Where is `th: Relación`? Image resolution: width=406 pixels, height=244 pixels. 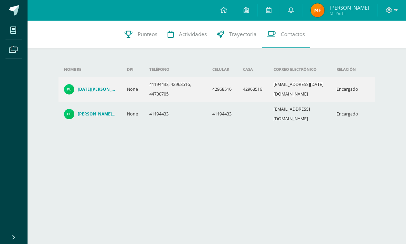 th: Relación is located at coordinates (347, 69).